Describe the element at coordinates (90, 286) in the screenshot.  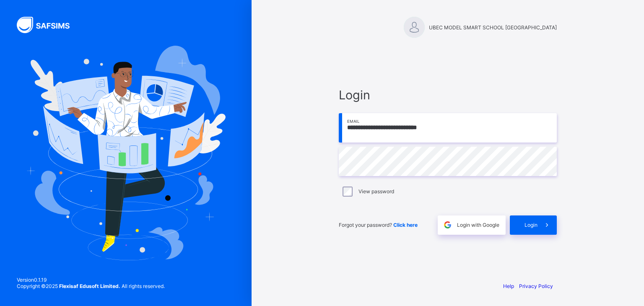
I see `strong: Flexisaf Edusoft Limited.` at that location.